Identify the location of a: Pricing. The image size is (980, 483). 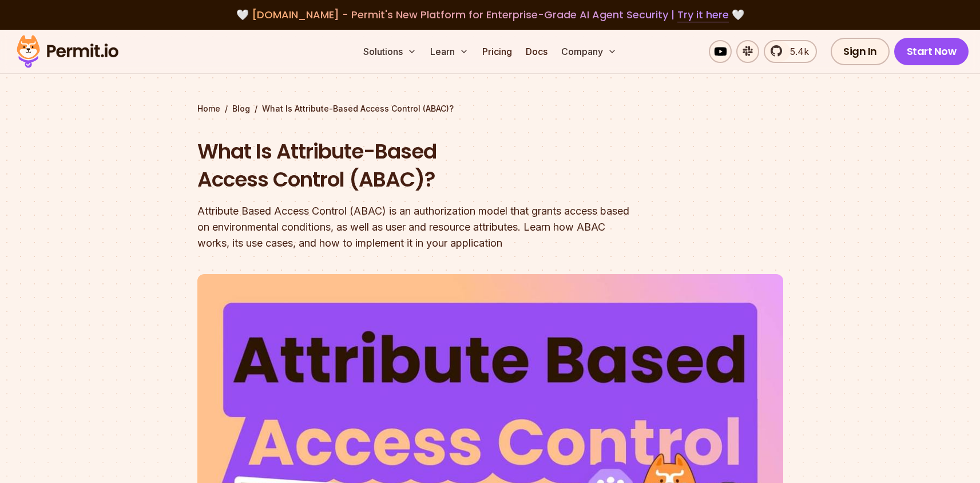
(497, 51).